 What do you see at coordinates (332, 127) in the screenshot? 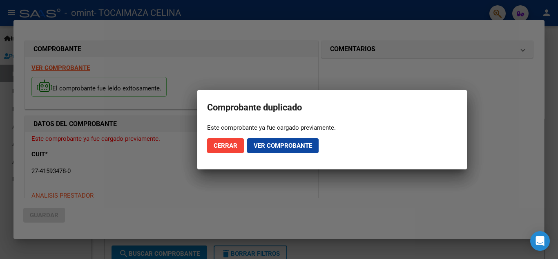
I see `div: Este comprobante ya fue cargado previamente.` at bounding box center [332, 127].